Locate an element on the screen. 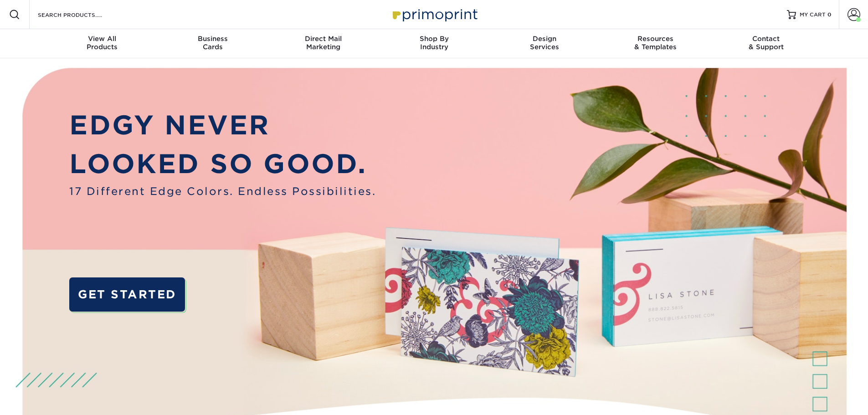  a: DesignServices is located at coordinates (544, 44).